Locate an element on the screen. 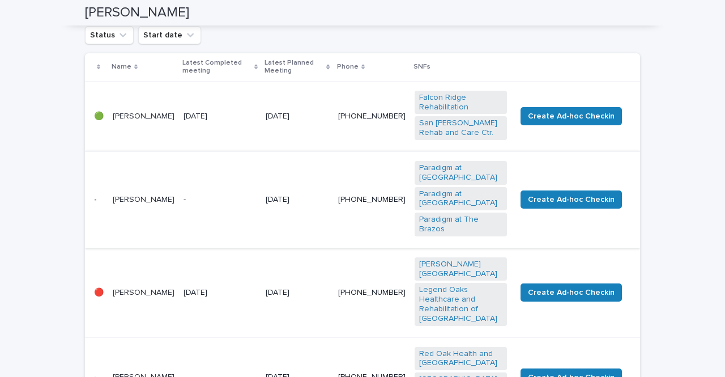 The width and height of the screenshot is (725, 377). p: Phone is located at coordinates (348, 67).